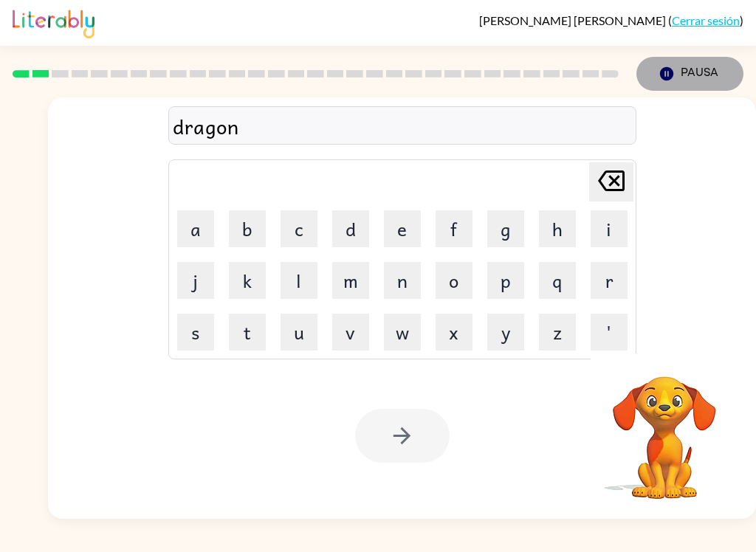 The height and width of the screenshot is (552, 756). Describe the element at coordinates (299, 332) in the screenshot. I see `button: u` at that location.